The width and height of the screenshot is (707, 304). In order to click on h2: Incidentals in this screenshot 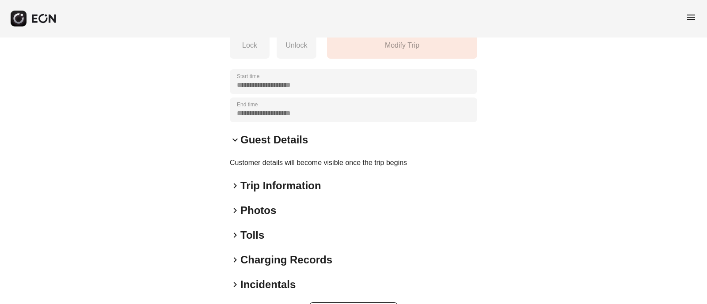, I will do `click(268, 285)`.